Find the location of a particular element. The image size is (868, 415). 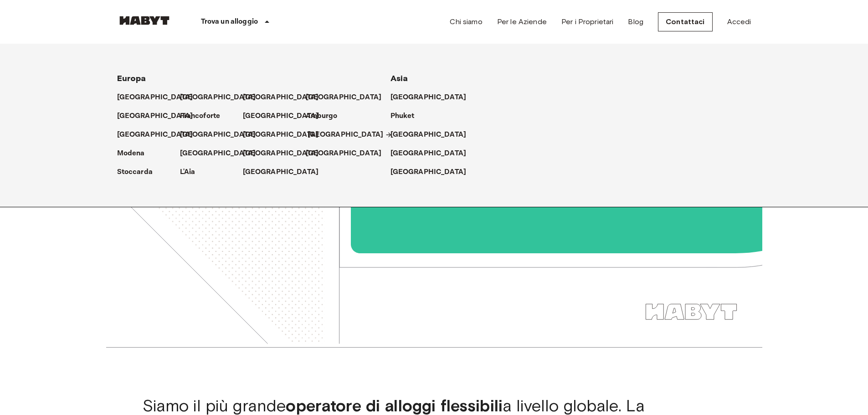

a: Amburgo is located at coordinates (326, 116).